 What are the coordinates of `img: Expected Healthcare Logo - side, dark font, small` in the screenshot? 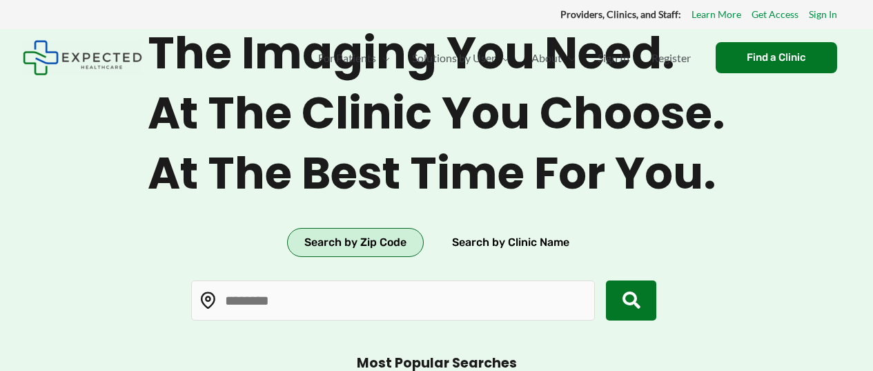 It's located at (82, 57).